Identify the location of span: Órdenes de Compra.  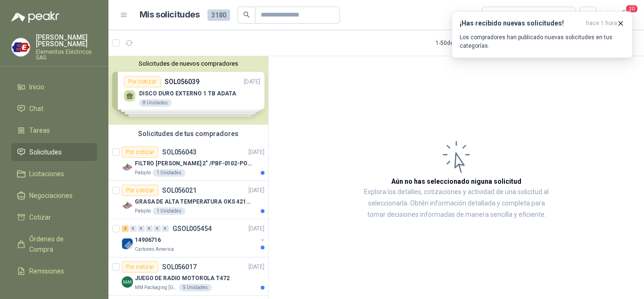
(59, 244).